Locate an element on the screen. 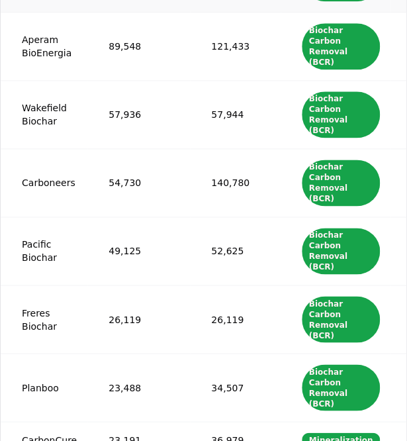  td: 140,780 is located at coordinates (235, 182).